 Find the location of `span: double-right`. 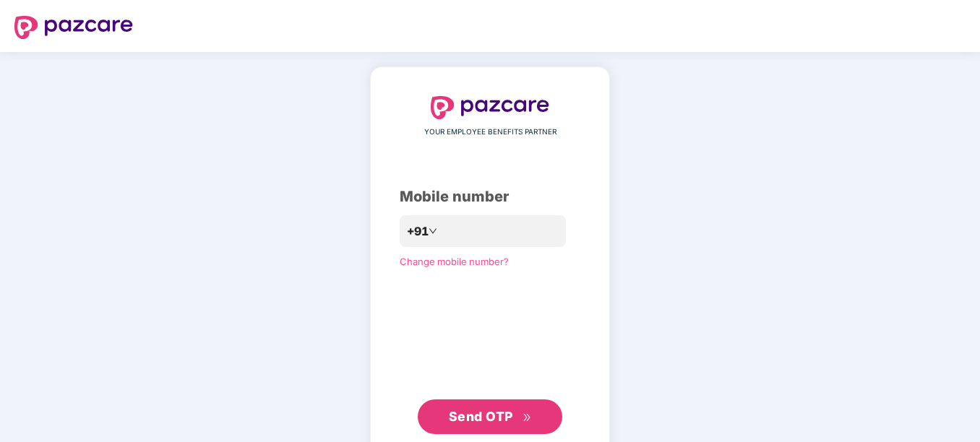

span: double-right is located at coordinates (527, 418).